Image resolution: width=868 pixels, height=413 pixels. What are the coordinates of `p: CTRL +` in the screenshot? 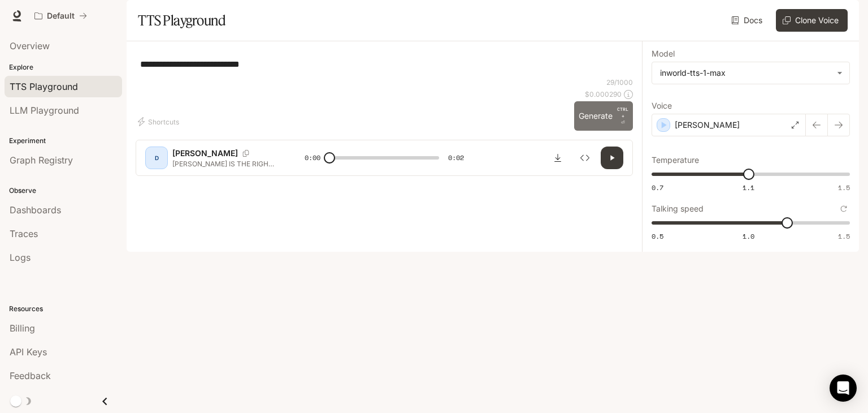 It's located at (622, 112).